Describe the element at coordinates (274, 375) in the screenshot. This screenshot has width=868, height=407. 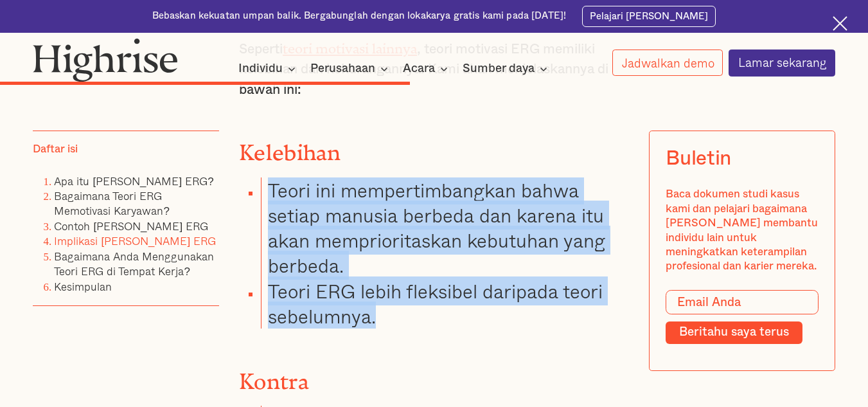
I see `font: Kontra` at that location.